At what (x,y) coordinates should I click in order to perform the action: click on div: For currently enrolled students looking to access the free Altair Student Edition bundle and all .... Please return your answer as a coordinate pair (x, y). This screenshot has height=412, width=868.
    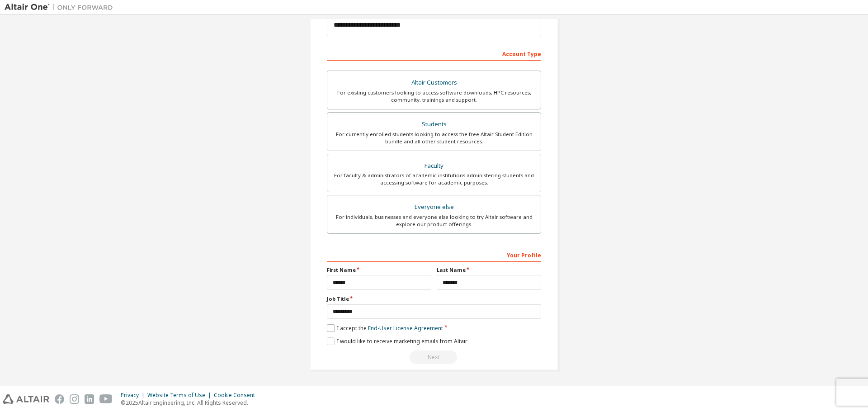
    Looking at the image, I should click on (434, 138).